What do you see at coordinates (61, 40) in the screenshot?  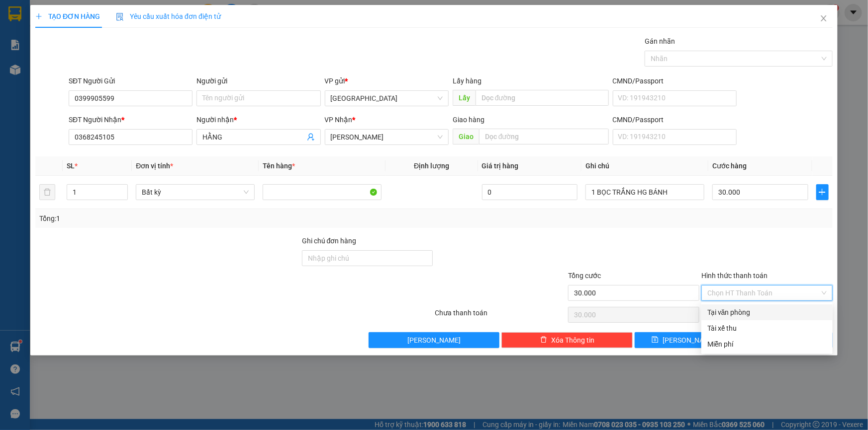 I see `span: phone` at bounding box center [61, 40].